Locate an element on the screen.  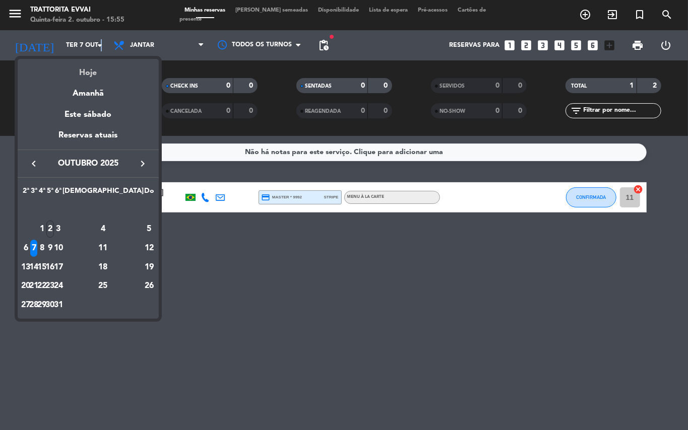
td: 12 de outubro de 2025 is located at coordinates (149, 248).